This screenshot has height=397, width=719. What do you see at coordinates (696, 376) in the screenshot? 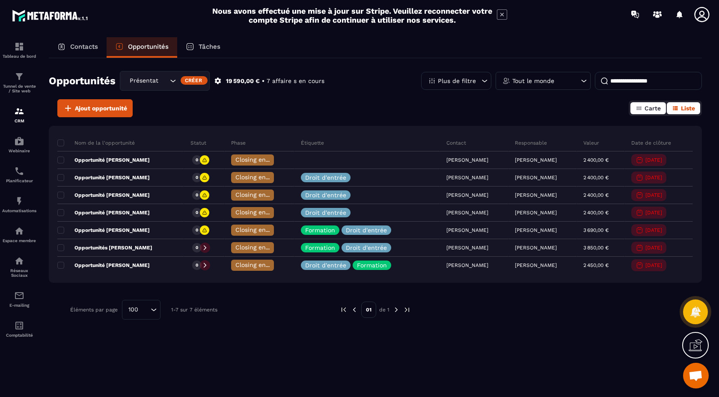
I see `a: Ouvrir le chat` at bounding box center [696, 376].